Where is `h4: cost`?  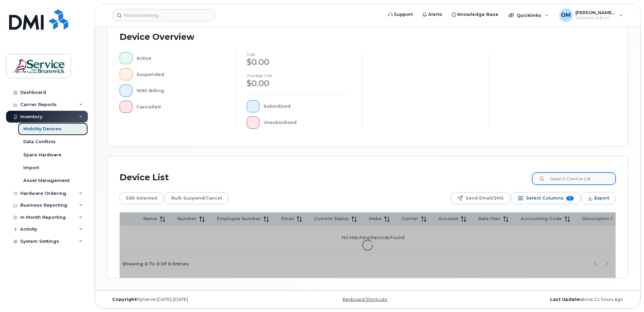
h4: cost is located at coordinates (299, 54).